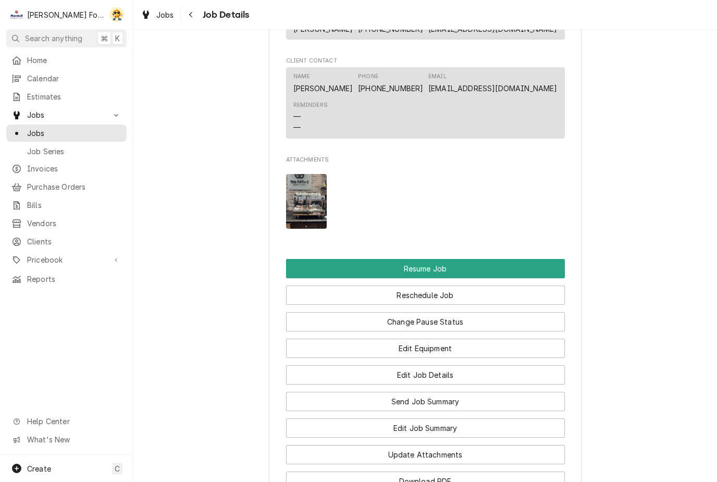 The width and height of the screenshot is (717, 482). I want to click on img: ZmHgHW0OTPWCpaR69HR6, so click(306, 201).